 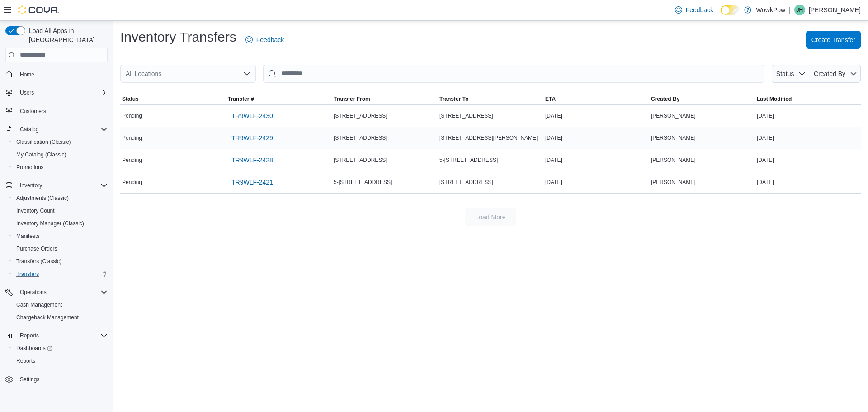 I want to click on a: Promotions, so click(x=30, y=167).